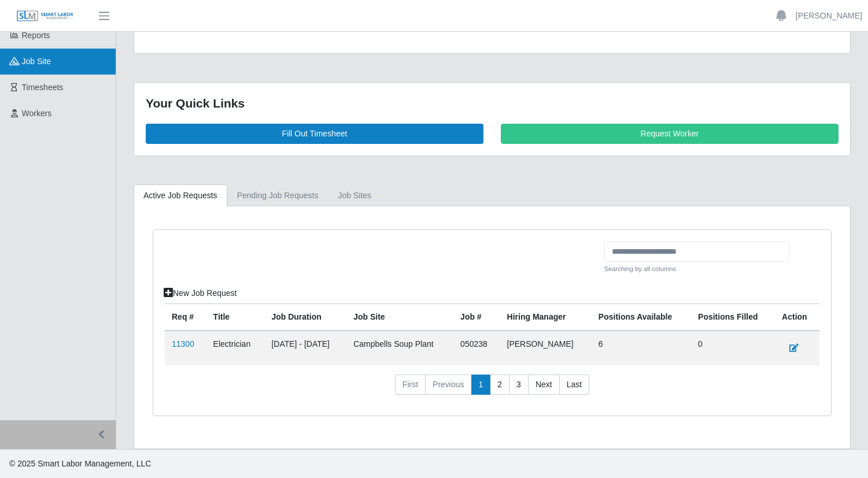 This screenshot has height=478, width=868. Describe the element at coordinates (37, 114) in the screenshot. I see `span: Workers` at that location.